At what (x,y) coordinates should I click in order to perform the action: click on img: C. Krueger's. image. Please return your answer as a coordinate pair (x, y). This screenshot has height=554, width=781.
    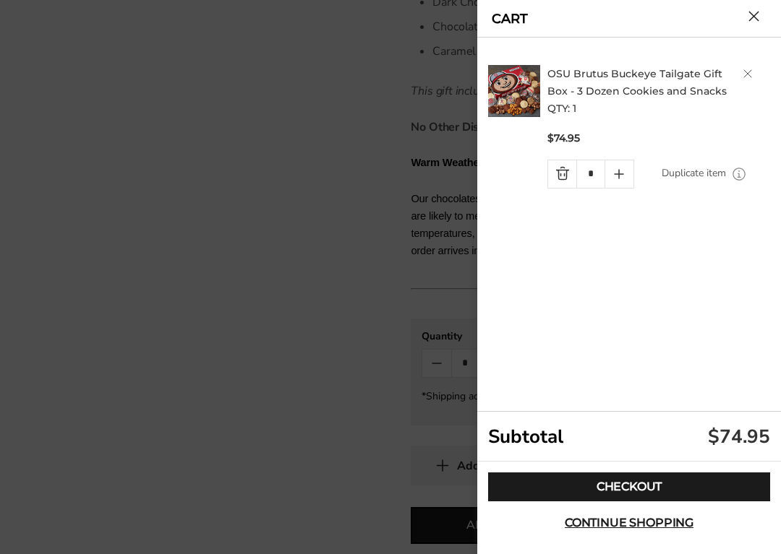
    Looking at the image, I should click on (514, 91).